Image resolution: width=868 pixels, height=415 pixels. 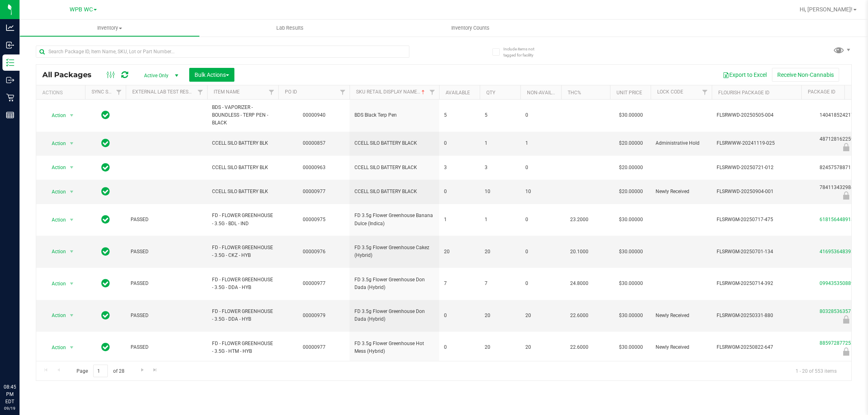 I want to click on button: Bulk Actions, so click(x=211, y=75).